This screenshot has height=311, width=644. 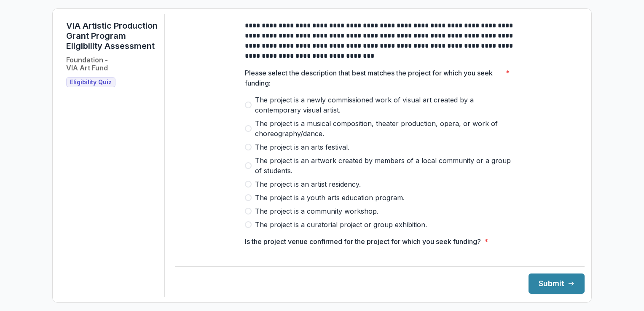 I want to click on span: The project is an artwork created by members of a local community or a group of students., so click(x=384, y=166).